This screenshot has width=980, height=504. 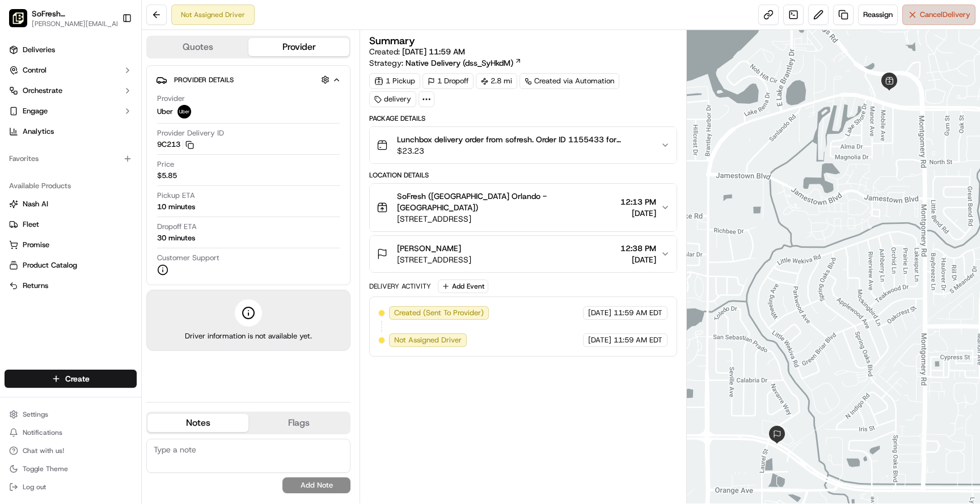 I want to click on div: Start new chat, so click(x=119, y=114).